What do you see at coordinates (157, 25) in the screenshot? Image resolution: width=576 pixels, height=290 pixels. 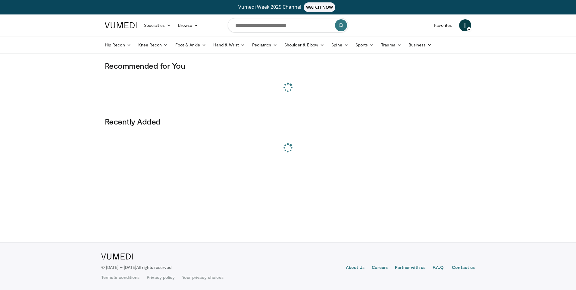 I see `a: Specialties` at bounding box center [157, 25].